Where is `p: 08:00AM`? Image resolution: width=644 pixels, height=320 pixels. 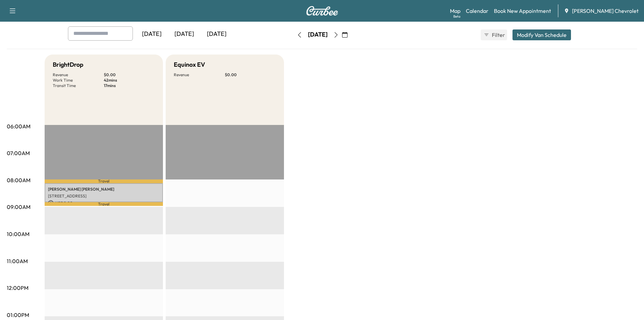
p: 08:00AM is located at coordinates (18, 180).